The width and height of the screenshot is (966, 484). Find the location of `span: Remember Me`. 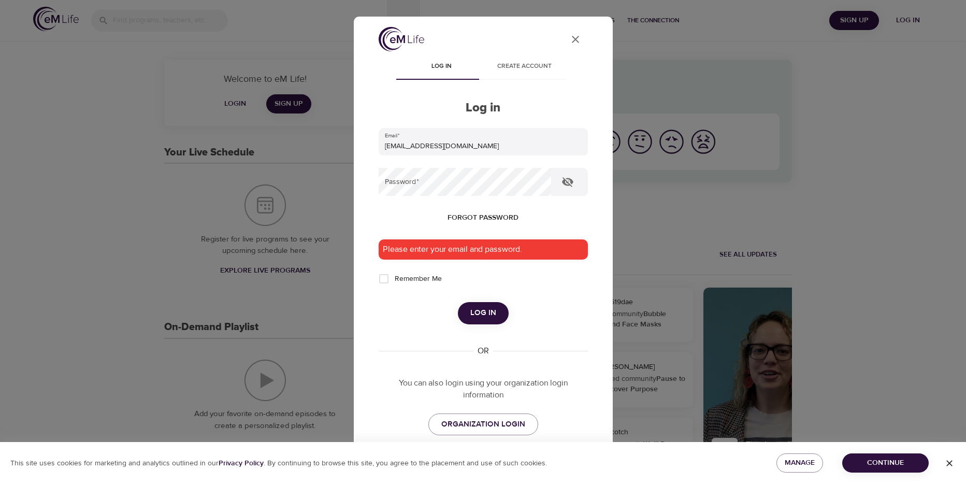

span: Remember Me is located at coordinates (418, 279).